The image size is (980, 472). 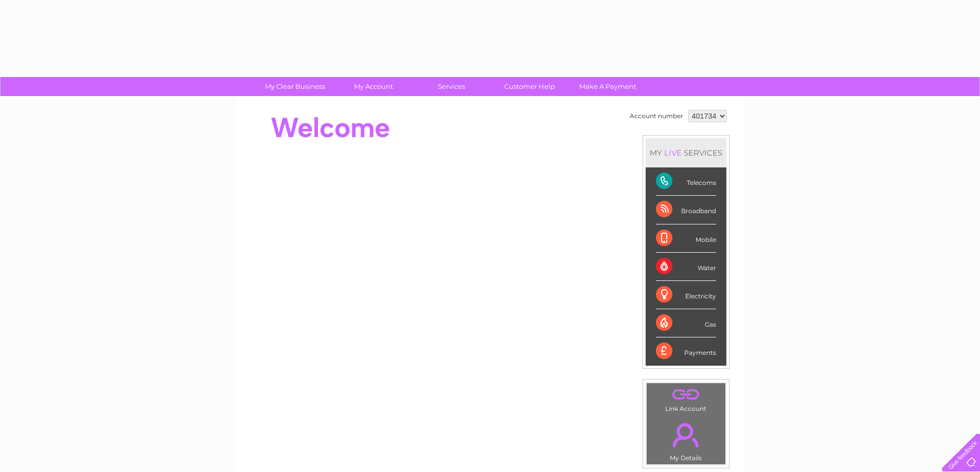 What do you see at coordinates (451, 87) in the screenshot?
I see `a: Services` at bounding box center [451, 87].